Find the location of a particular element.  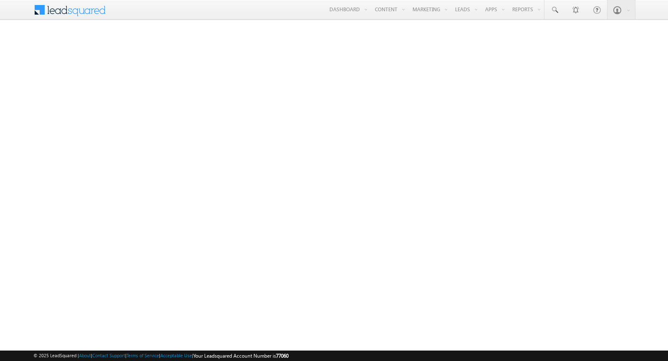

a: Acceptable Use is located at coordinates (176, 355).